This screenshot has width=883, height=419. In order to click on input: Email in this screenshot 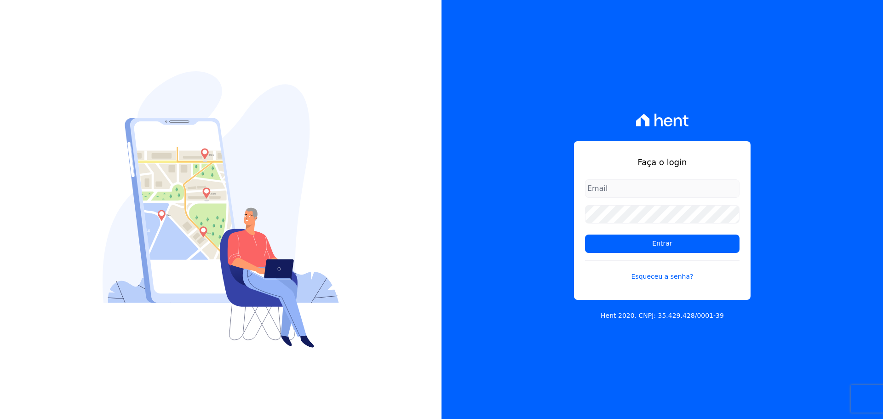, I will do `click(662, 189)`.